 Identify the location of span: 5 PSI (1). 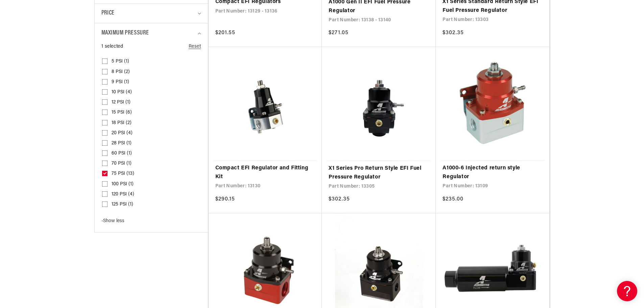
(120, 62).